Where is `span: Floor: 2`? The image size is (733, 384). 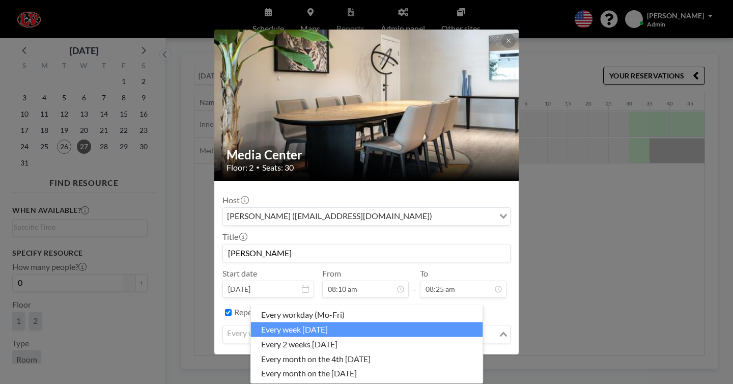 span: Floor: 2 is located at coordinates (240, 168).